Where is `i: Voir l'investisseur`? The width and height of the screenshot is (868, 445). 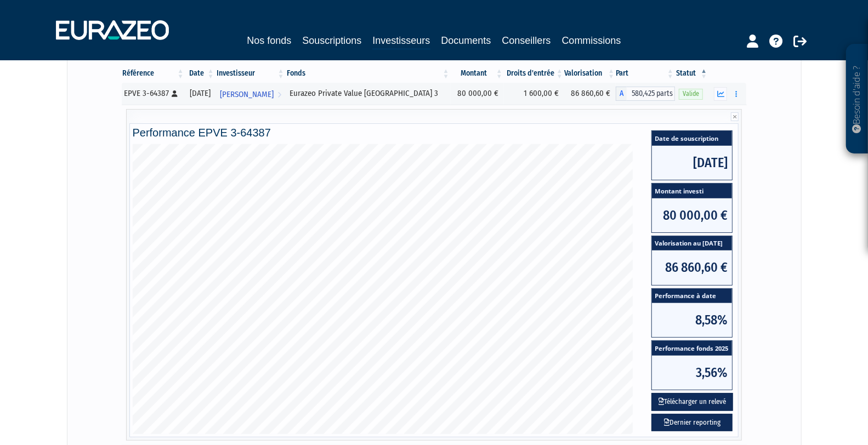 i: Voir l'investisseur is located at coordinates (280, 95).